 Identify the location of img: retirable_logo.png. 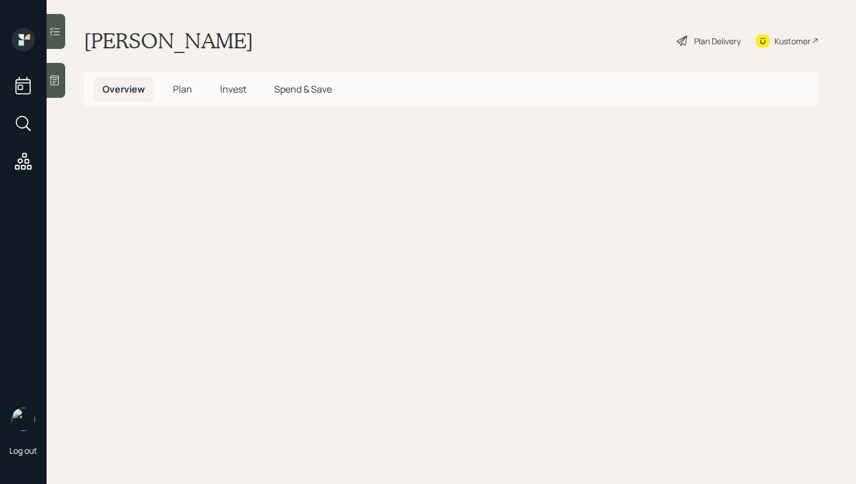
(23, 419).